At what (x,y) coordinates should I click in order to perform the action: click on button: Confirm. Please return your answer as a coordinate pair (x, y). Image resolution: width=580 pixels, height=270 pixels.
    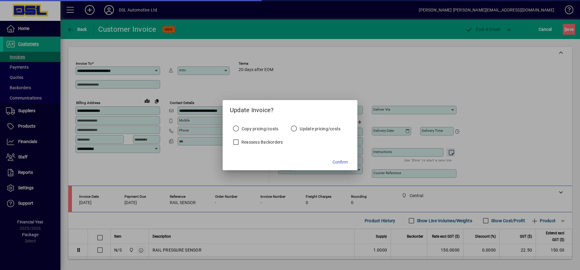
    Looking at the image, I should click on (340, 162).